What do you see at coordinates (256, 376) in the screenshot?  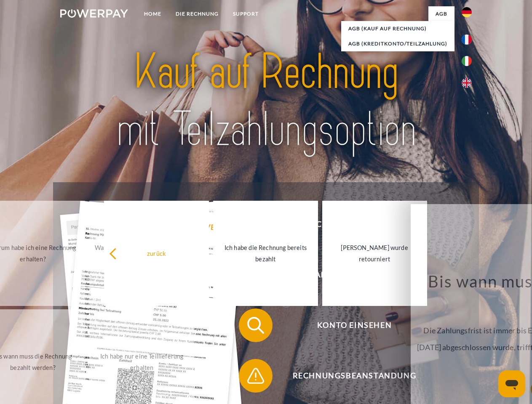 I see `img: qb_warning.svg` at bounding box center [256, 376].